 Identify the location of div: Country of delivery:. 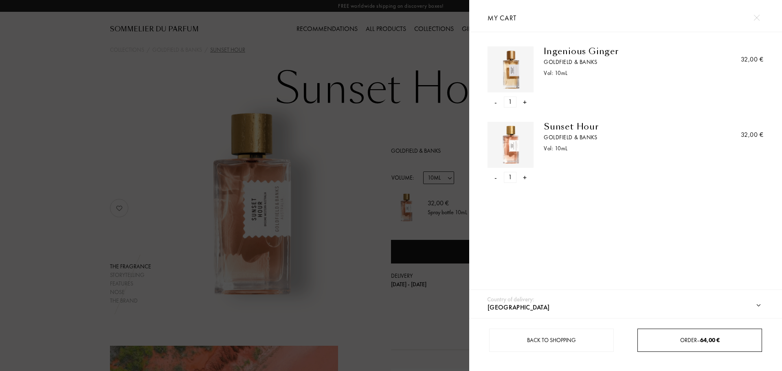
(511, 299).